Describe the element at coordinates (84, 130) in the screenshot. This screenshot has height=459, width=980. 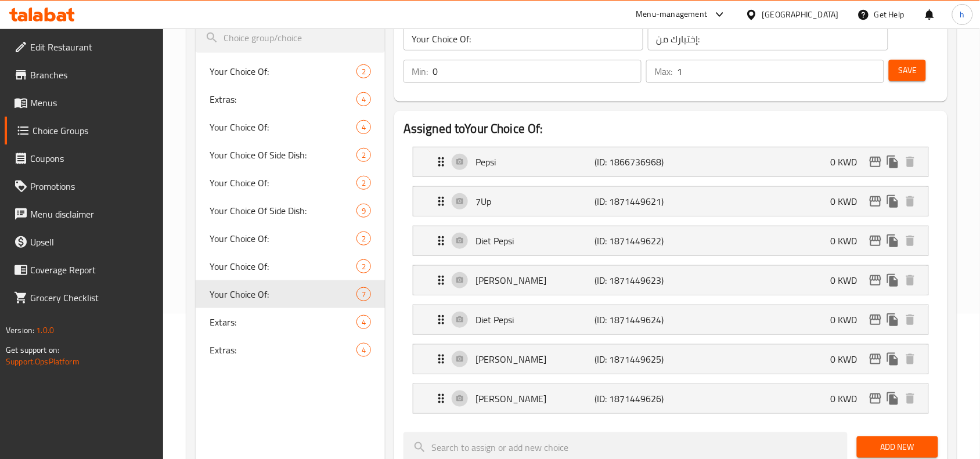
I see `a: Choice Groups` at that location.